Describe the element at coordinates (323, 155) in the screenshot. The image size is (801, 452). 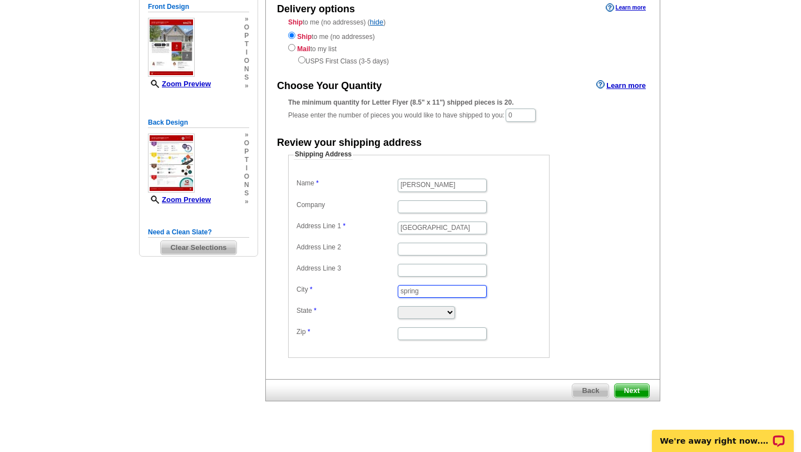
I see `legend: Shipping Address` at that location.